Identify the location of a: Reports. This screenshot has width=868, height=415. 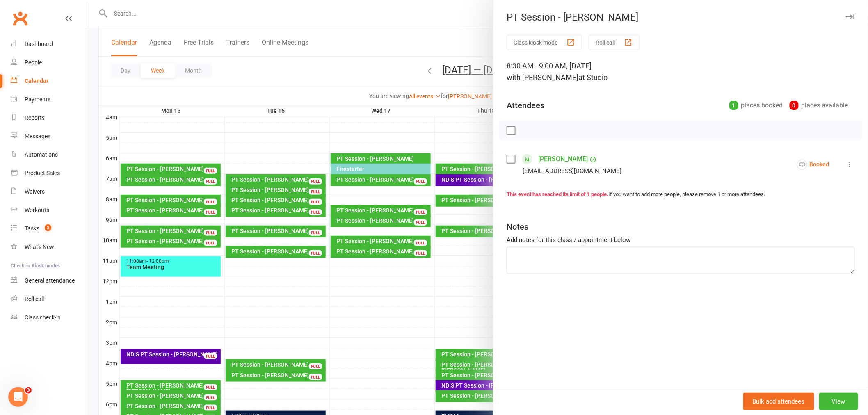
(49, 117).